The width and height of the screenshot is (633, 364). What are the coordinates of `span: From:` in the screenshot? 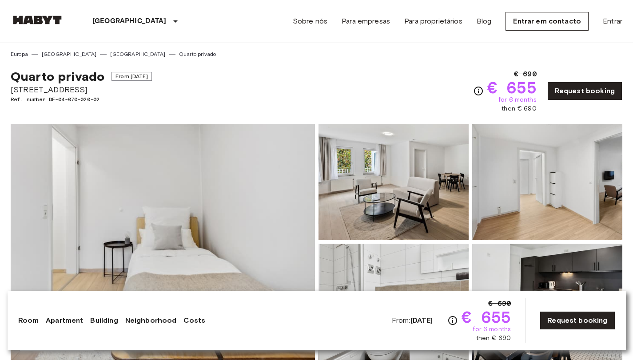 It's located at (412, 321).